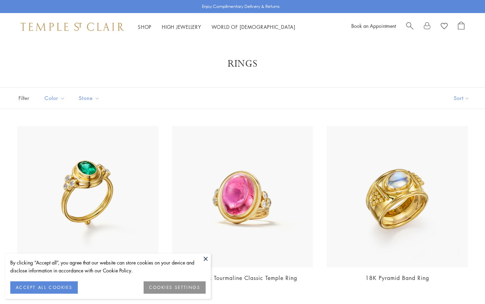  Describe the element at coordinates (241, 7) in the screenshot. I see `p: Enjoy Complimentary Delivery & Returns` at that location.